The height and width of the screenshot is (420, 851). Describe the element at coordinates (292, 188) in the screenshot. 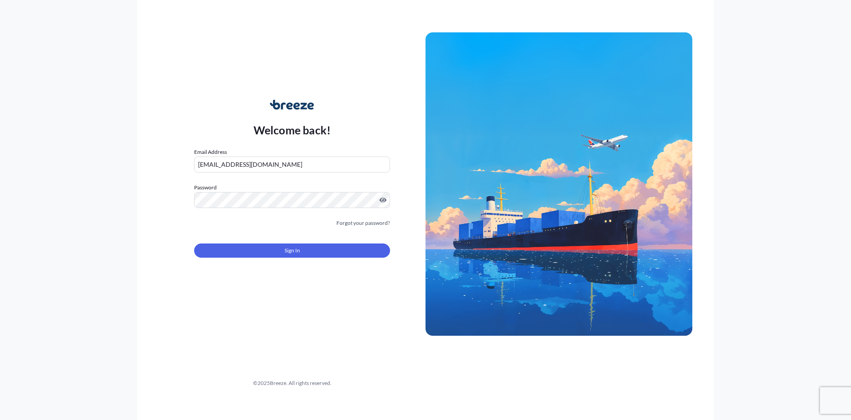

I see `label: Password` at that location.